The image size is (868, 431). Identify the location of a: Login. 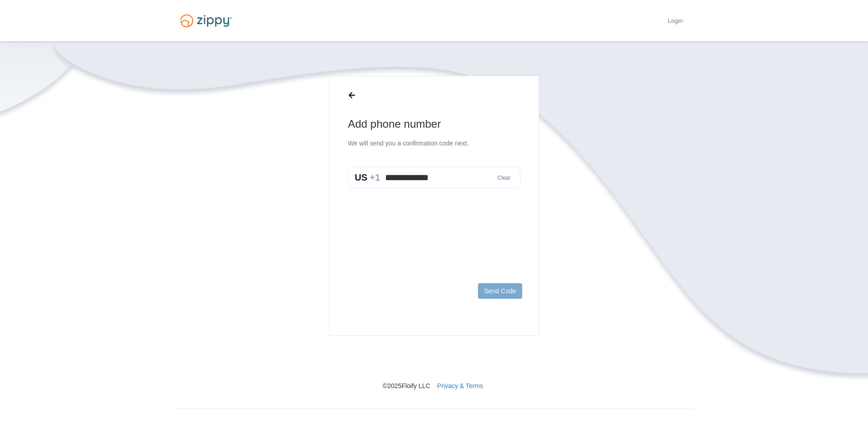
(675, 22).